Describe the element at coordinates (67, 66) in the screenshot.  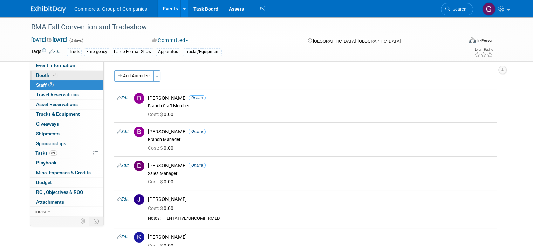
I see `a: Event Information` at that location.